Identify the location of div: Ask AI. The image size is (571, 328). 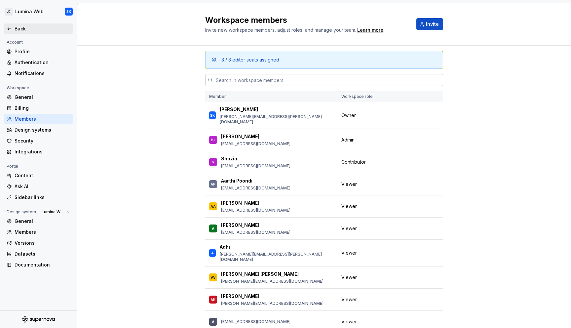
(42, 186).